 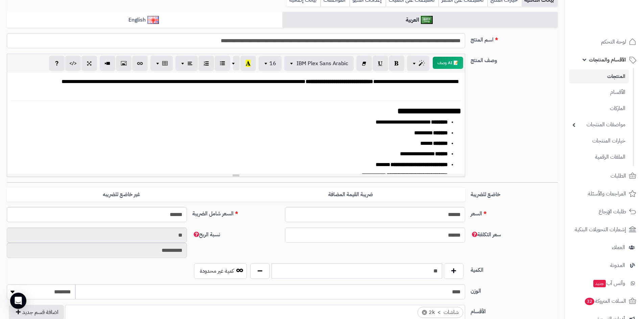 What do you see at coordinates (599, 76) in the screenshot?
I see `a: المنتجات` at bounding box center [599, 76].